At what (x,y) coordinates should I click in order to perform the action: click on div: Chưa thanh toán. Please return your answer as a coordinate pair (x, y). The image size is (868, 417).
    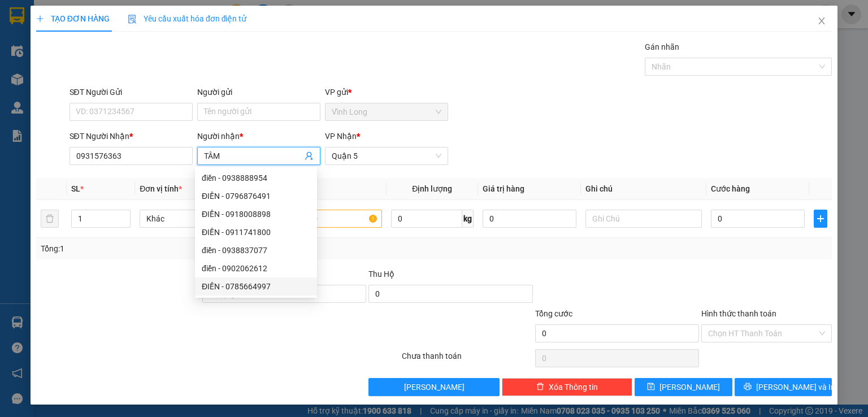
    Looking at the image, I should click on (467, 360).